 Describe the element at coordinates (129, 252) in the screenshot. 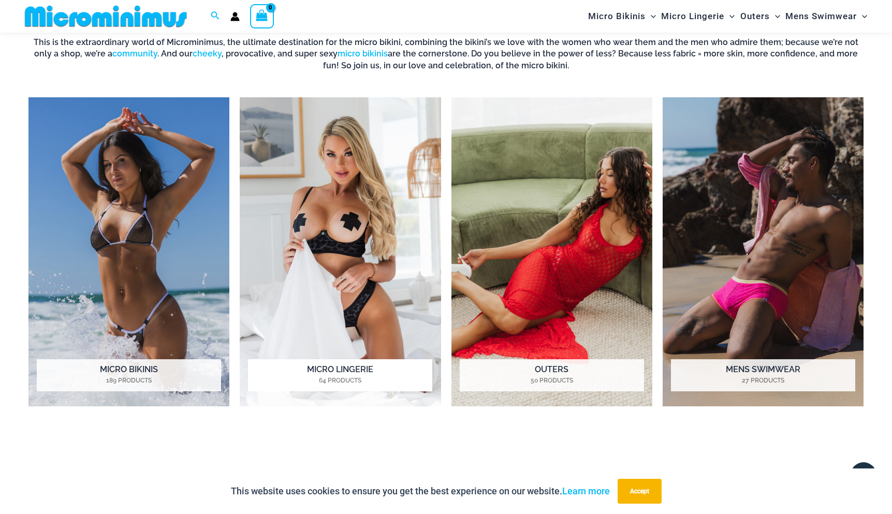

I see `img: Micro Bikinis` at that location.